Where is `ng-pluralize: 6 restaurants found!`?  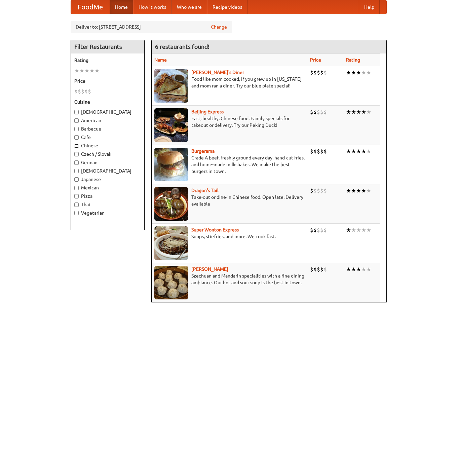
ng-pluralize: 6 restaurants found! is located at coordinates (182, 47).